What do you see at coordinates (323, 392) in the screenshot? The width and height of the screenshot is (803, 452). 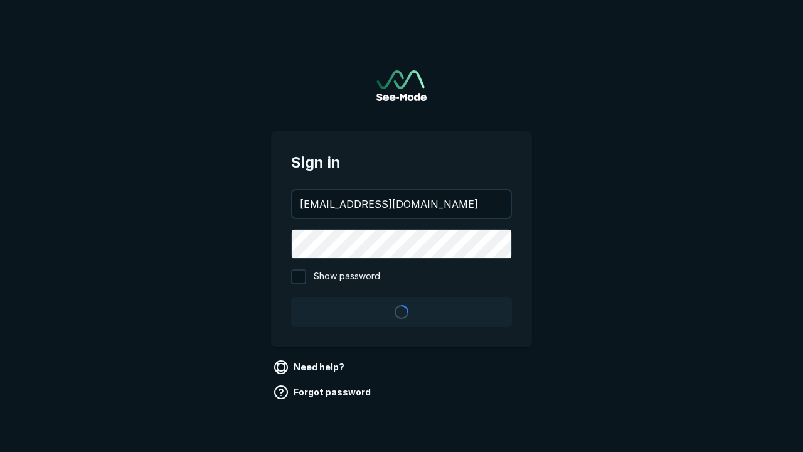 I see `a: Forgot password` at bounding box center [323, 392].